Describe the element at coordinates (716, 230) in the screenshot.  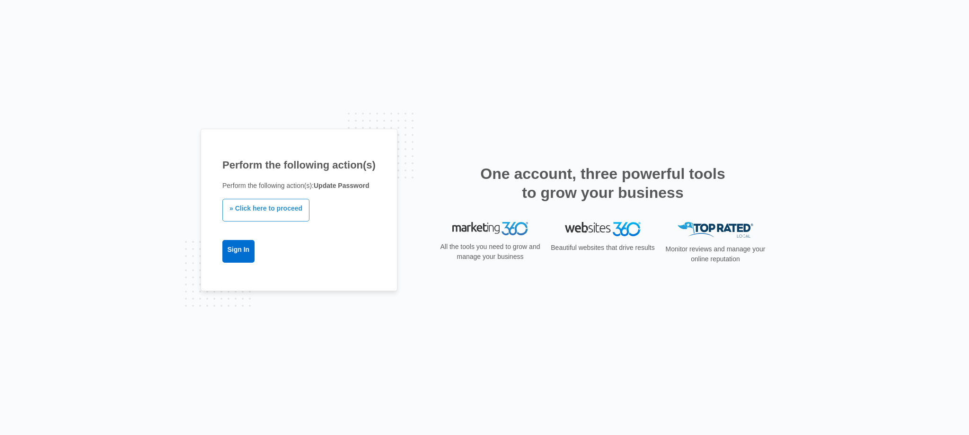
I see `img: Top Rated Local` at that location.